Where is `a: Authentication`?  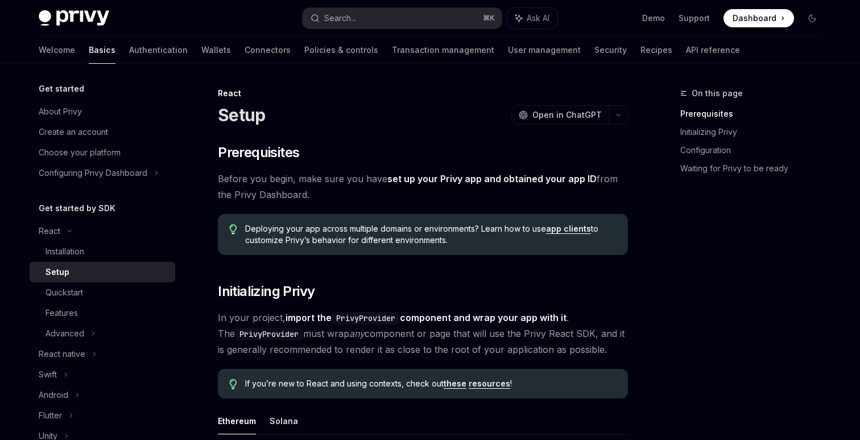 a: Authentication is located at coordinates (158, 50).